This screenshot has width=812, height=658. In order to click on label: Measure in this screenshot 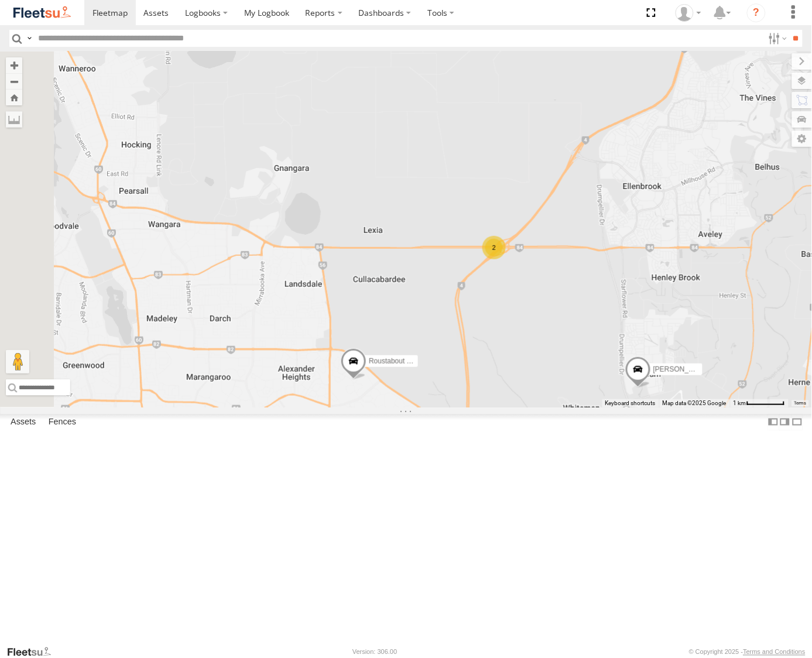, I will do `click(14, 120)`.